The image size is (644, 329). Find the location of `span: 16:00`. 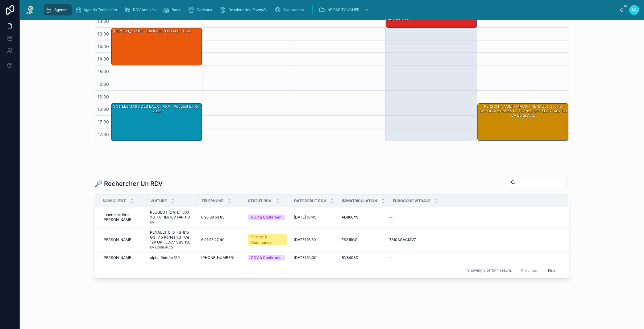

span: 16:00 is located at coordinates (104, 97).